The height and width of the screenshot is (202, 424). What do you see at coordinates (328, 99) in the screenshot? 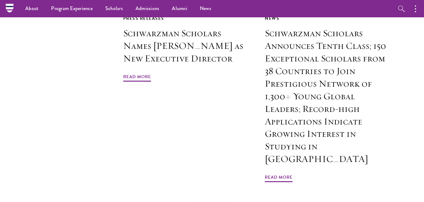
I see `a: News Schwarzman Scholars Announces Tenth Class; 150 Exceptional Scholars from 38 Countries to Joi...` at bounding box center [328, 99].